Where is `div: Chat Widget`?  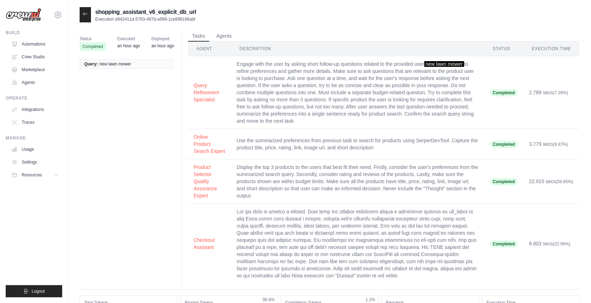 div: Chat Widget is located at coordinates (573, 286).